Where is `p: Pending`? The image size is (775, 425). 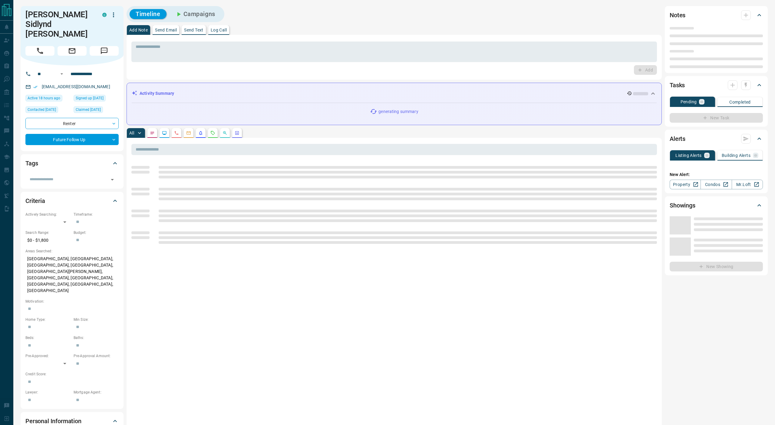 p: Pending is located at coordinates (689, 102).